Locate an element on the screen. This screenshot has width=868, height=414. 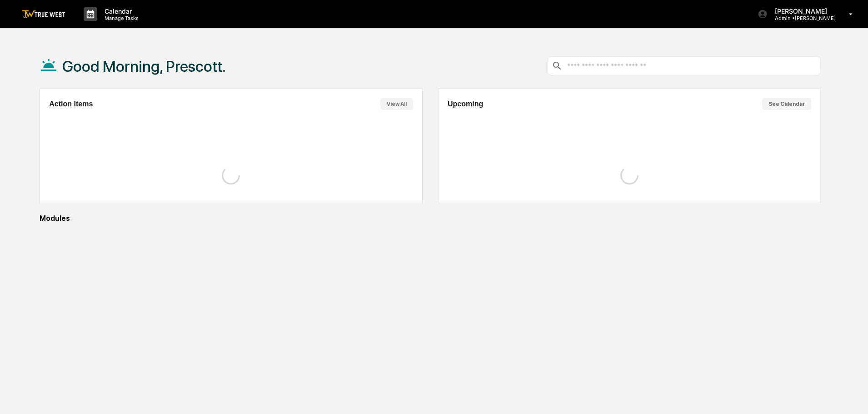
p: Manage Tasks is located at coordinates (120, 18).